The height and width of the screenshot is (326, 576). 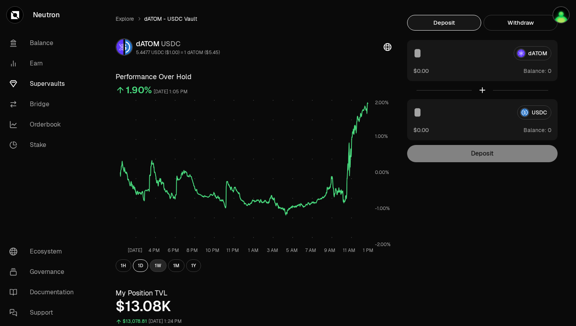 What do you see at coordinates (120, 47) in the screenshot?
I see `img: dATOM Logo` at bounding box center [120, 47].